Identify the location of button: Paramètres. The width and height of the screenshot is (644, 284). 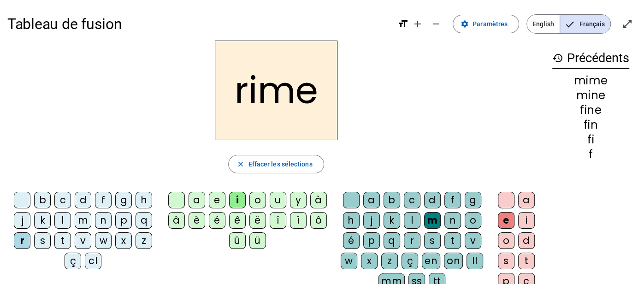
(486, 24).